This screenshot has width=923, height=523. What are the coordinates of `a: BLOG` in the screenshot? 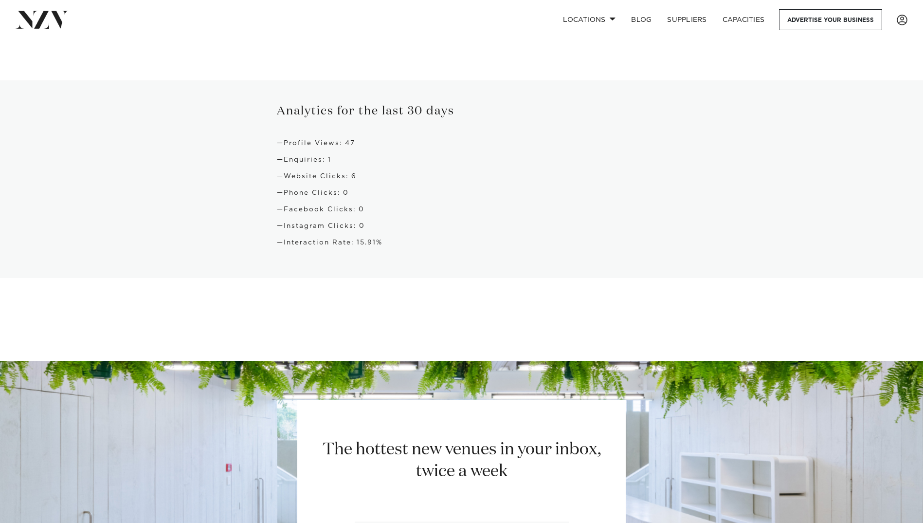 It's located at (642, 19).